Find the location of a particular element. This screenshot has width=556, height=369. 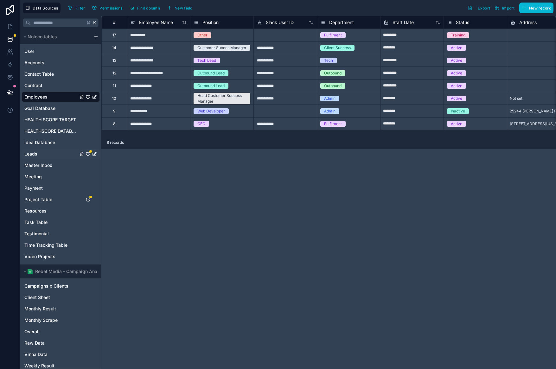

button: Data Sources is located at coordinates (42, 8).